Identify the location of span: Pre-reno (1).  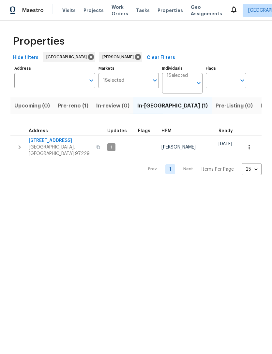
(73, 106).